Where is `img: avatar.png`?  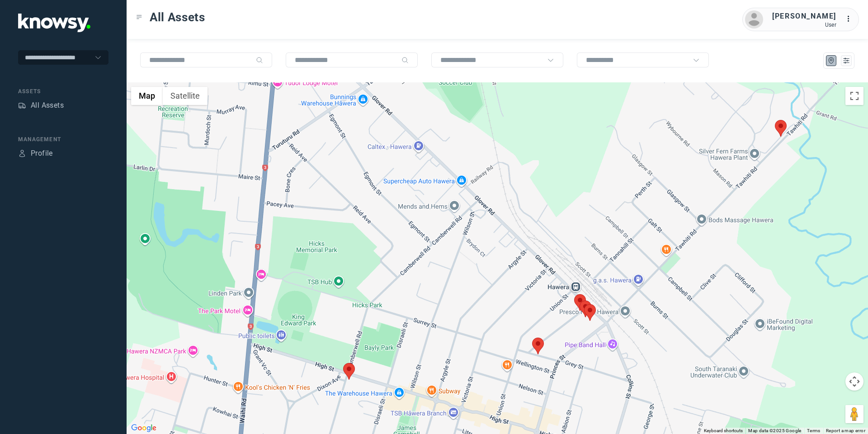
img: avatar.png is located at coordinates (754, 20).